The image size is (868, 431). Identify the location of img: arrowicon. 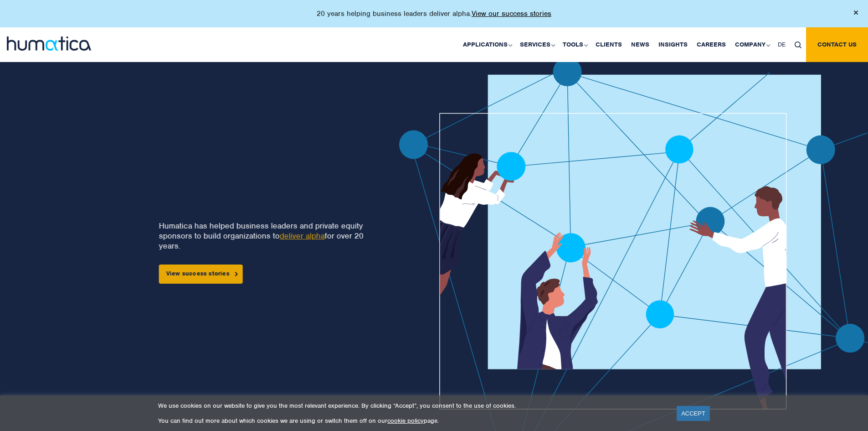
(236, 273).